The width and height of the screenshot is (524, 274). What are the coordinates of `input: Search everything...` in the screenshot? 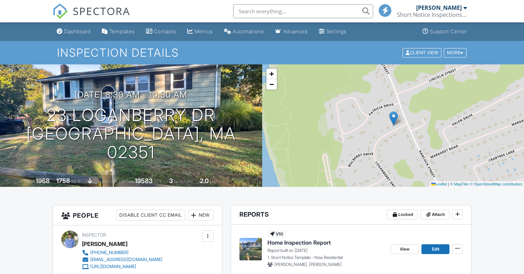 It's located at (303, 11).